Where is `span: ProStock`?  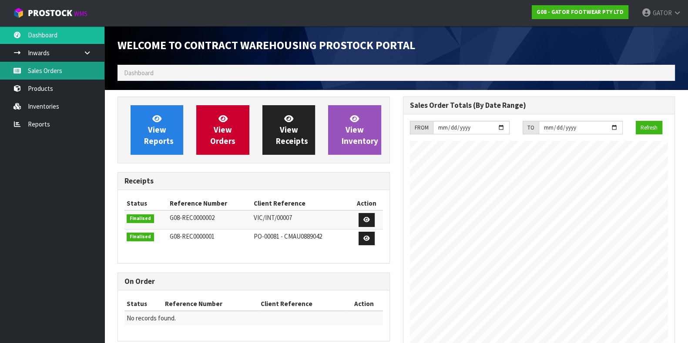
span: ProStock is located at coordinates (50, 13).